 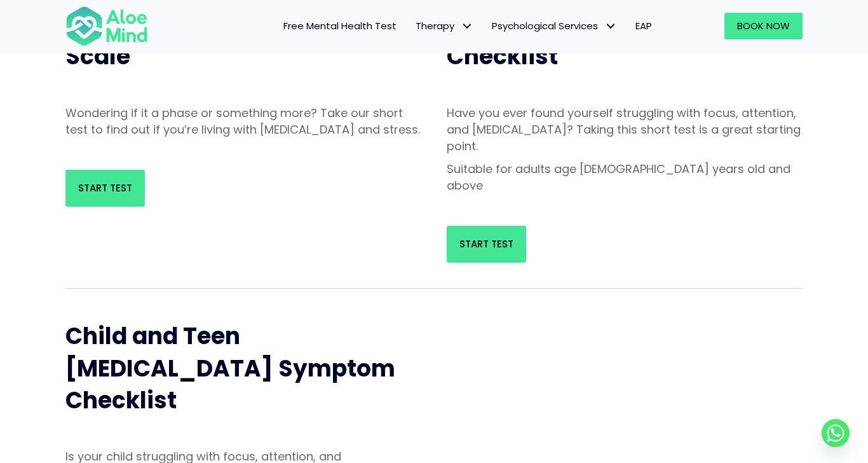 I want to click on a: EAP, so click(x=644, y=26).